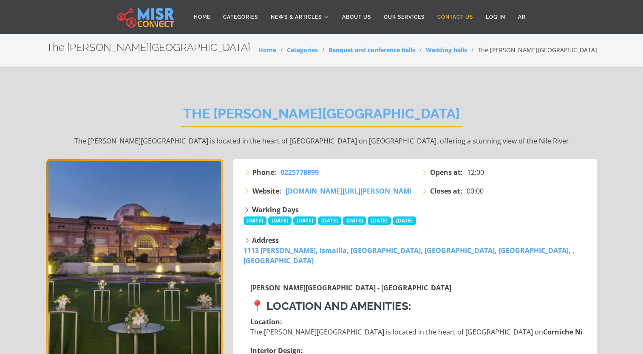 The width and height of the screenshot is (643, 354). What do you see at coordinates (267, 191) in the screenshot?
I see `strong: Website:` at bounding box center [267, 191].